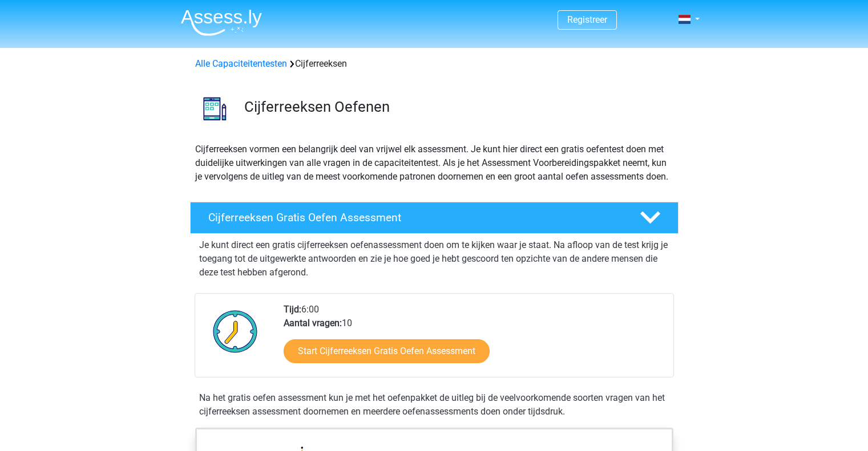 The image size is (868, 451). I want to click on a: Start Cijferreeksen Gratis Oefen Assessment, so click(386, 352).